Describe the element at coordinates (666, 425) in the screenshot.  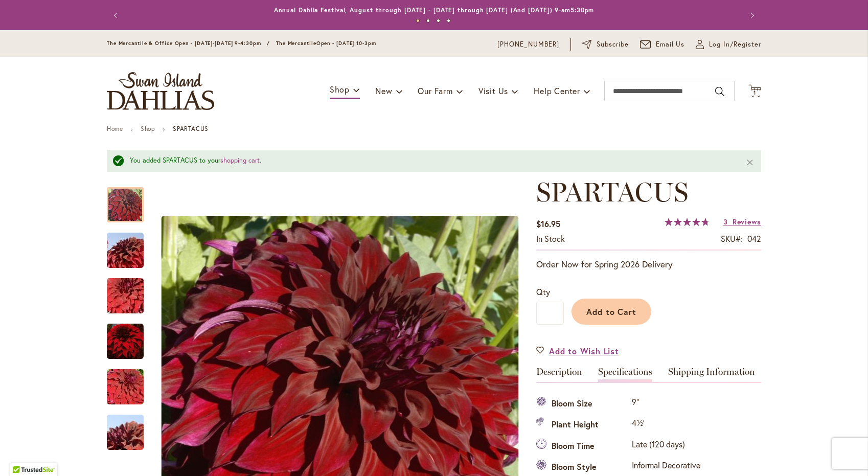
I see `td: 4½'` at that location.